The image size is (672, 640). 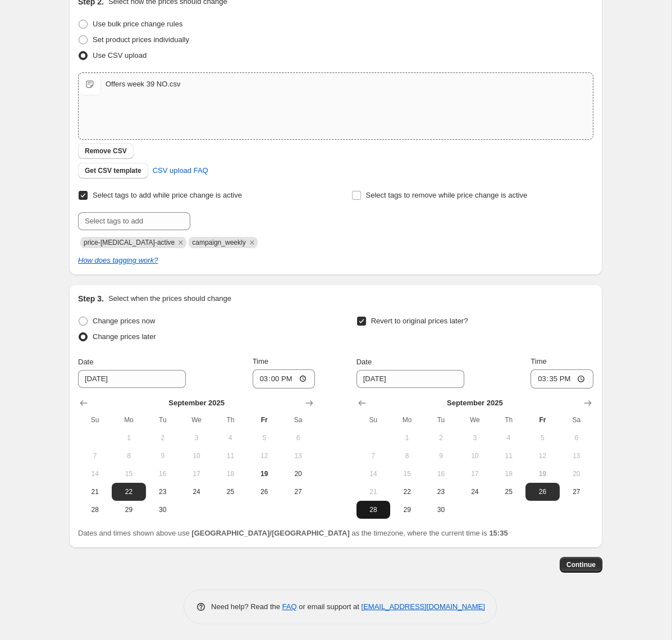 What do you see at coordinates (128, 474) in the screenshot?
I see `span: 15` at bounding box center [128, 474].